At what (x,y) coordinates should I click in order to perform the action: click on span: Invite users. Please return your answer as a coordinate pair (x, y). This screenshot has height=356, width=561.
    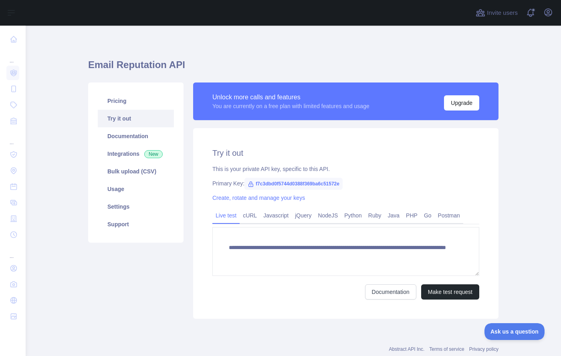
    Looking at the image, I should click on (502, 13).